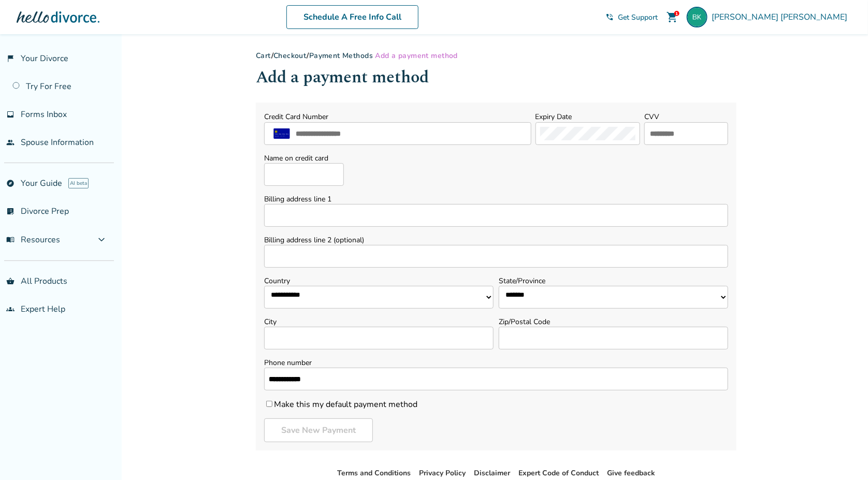  I want to click on span: Forms Inbox, so click(43, 114).